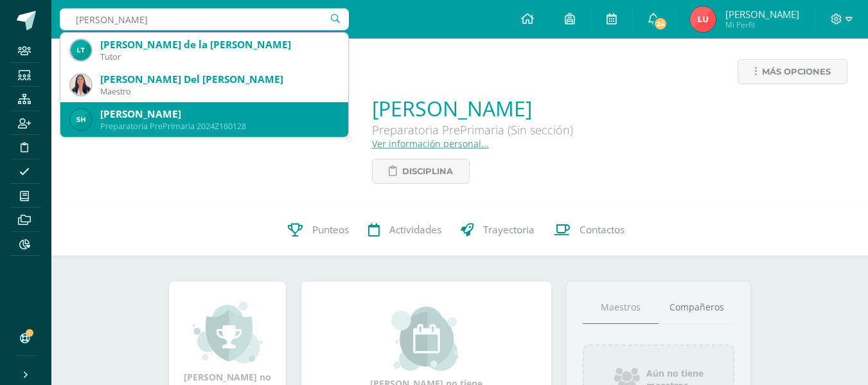 Image resolution: width=868 pixels, height=385 pixels. I want to click on img: 822d40c9808d2ebf143c3268e524ac3a.png, so click(81, 119).